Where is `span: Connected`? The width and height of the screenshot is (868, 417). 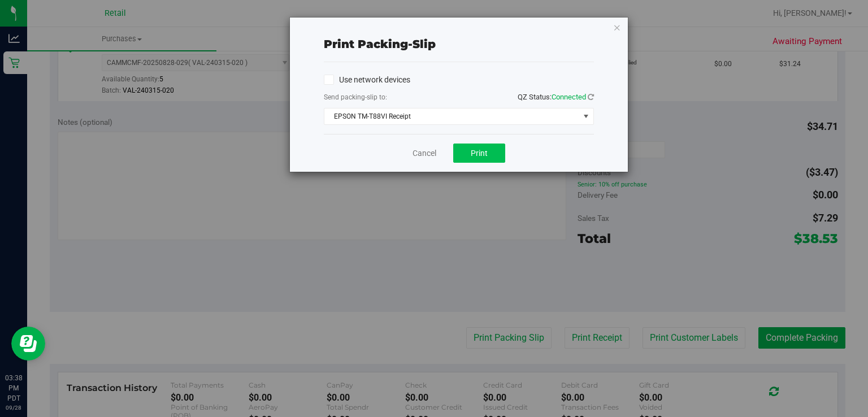
span: Connected is located at coordinates (568, 97).